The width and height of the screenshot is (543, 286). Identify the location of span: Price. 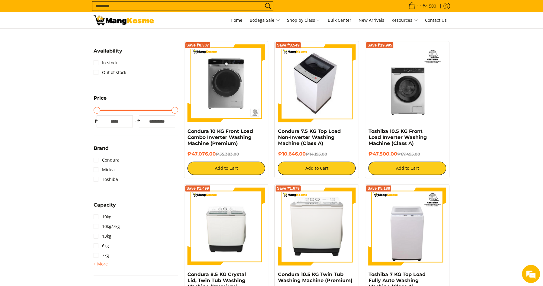
(100, 98).